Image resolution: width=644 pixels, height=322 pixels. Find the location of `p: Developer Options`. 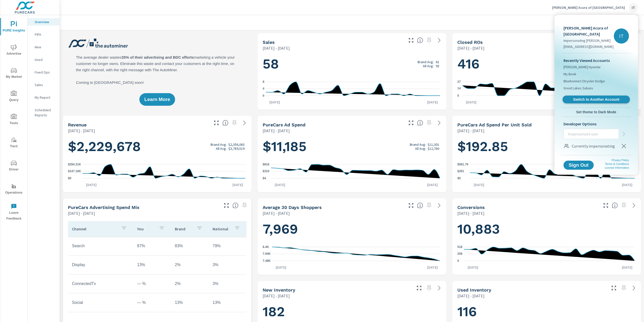

p: Developer Options is located at coordinates (596, 124).